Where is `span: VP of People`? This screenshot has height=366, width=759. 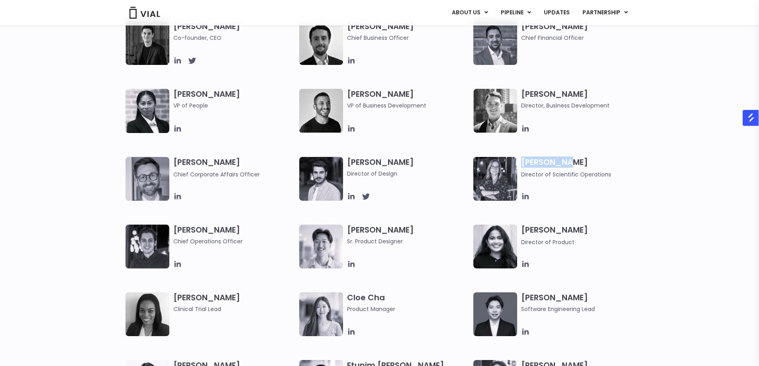 span: VP of People is located at coordinates (234, 106).